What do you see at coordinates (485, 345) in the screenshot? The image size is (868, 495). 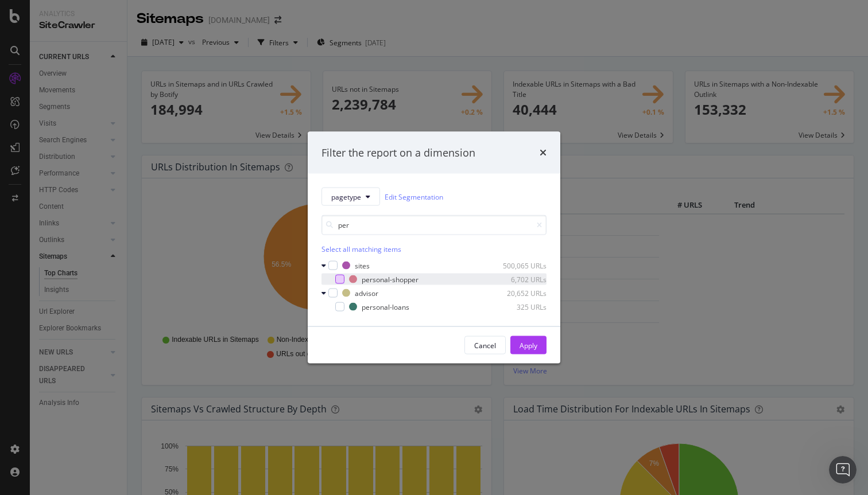 I see `div: Cancel` at bounding box center [485, 345].